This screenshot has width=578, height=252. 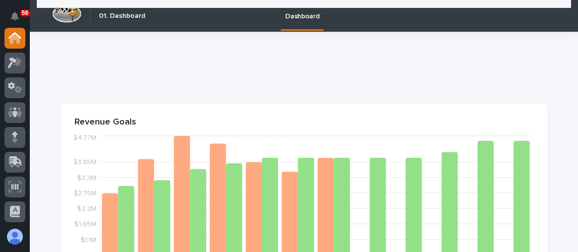 I want to click on p: 56, so click(x=25, y=13).